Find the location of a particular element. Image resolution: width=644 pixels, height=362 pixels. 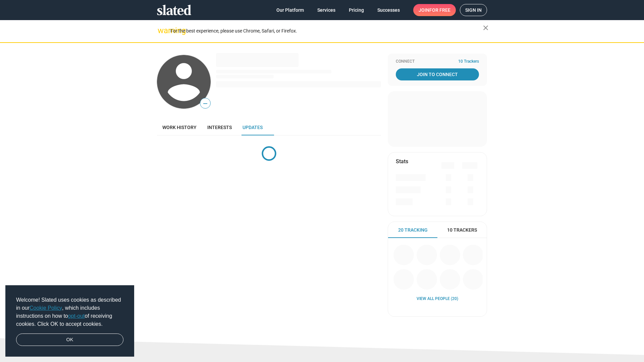

span: Join To Connect is located at coordinates (438, 74).